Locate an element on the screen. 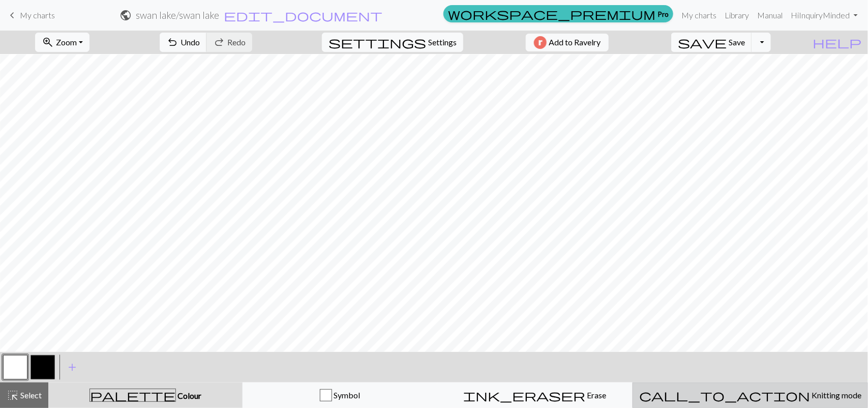 Image resolution: width=868 pixels, height=408 pixels. a: Library is located at coordinates (737, 15).